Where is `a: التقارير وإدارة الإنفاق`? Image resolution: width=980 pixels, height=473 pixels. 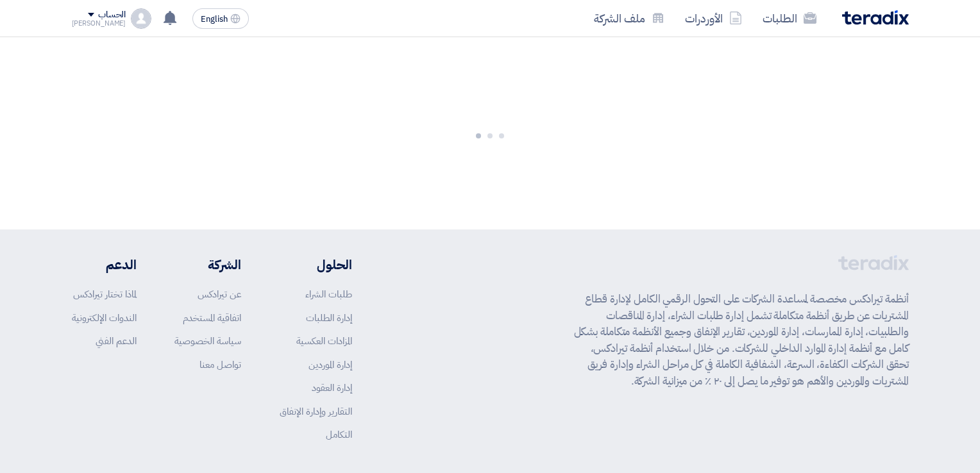
a: التقارير وإدارة الإنفاق is located at coordinates (315, 411).